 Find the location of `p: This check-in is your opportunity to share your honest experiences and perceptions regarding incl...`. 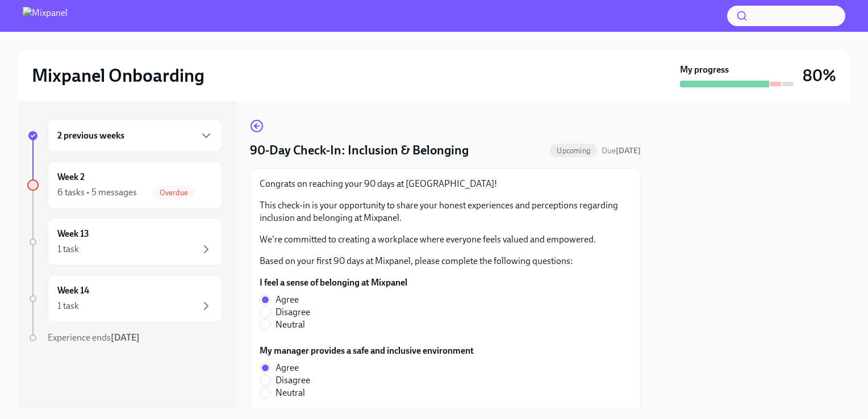

p: This check-in is your opportunity to share your honest experiences and perceptions regarding incl... is located at coordinates (446, 212).